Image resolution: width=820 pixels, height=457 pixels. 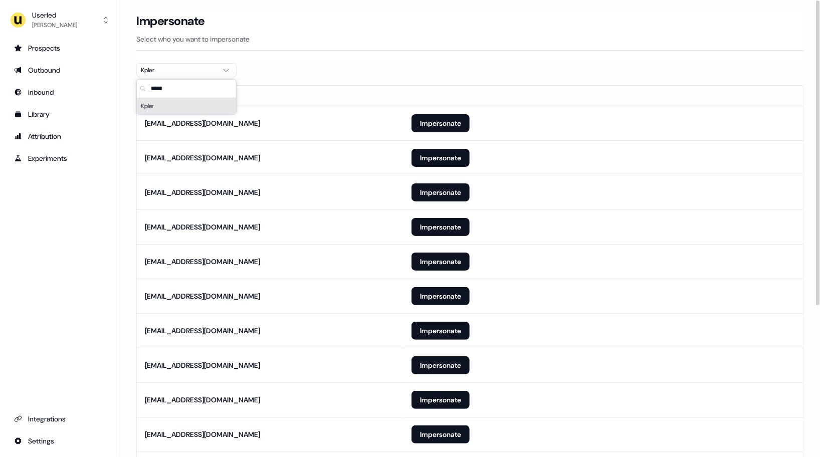 I want to click on th: Email, so click(x=270, y=96).